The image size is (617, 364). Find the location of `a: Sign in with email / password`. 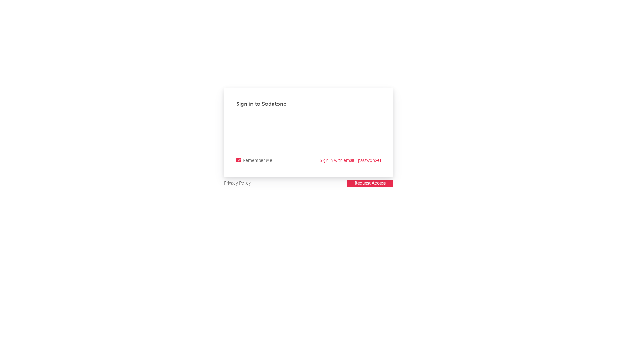

a: Sign in with email / password is located at coordinates (350, 161).